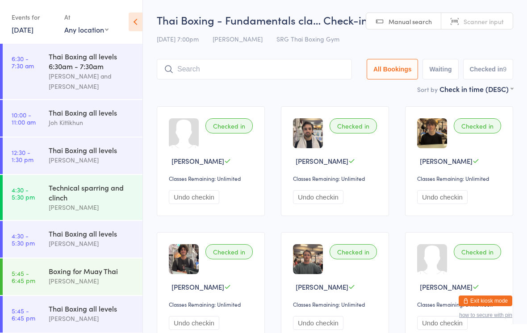  I want to click on div: Technical sparring and clinch, so click(92, 192).